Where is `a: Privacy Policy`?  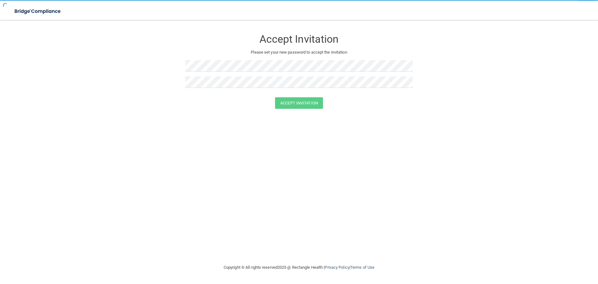
a: Privacy Policy is located at coordinates (336, 267).